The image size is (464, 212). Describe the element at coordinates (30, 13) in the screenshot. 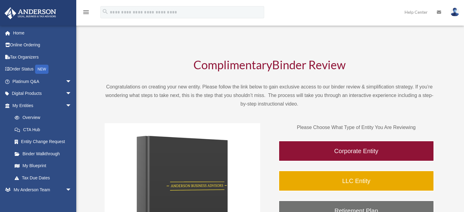

I see `img: Anderson Advisors Platinum Portal` at that location.